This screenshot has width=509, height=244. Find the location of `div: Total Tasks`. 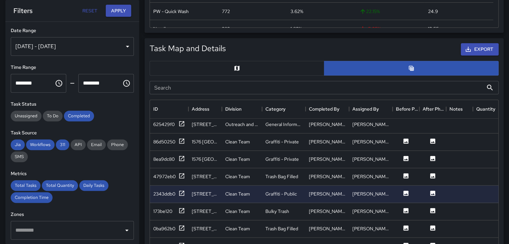

div: Total Tasks is located at coordinates (25, 186).